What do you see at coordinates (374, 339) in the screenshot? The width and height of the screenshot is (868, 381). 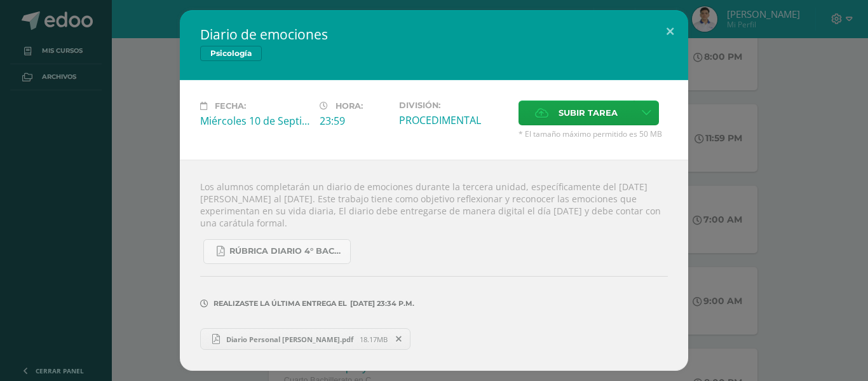 I see `span: 18.17MB` at bounding box center [374, 339].